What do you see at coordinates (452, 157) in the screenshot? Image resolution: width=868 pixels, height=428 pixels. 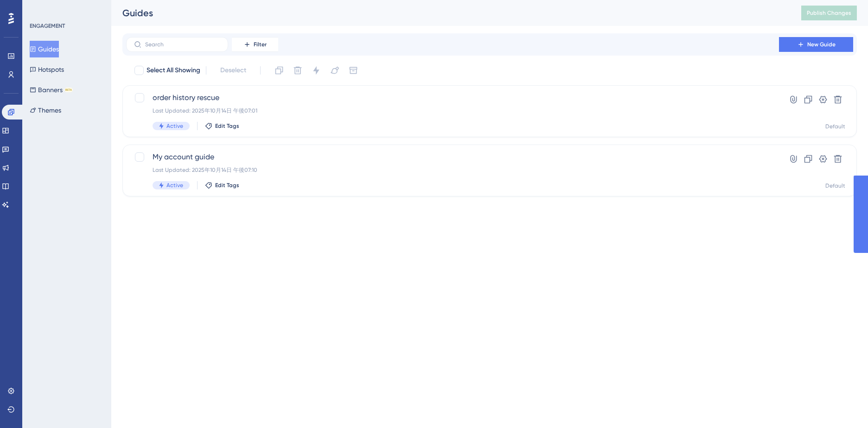 I see `span: My account guide` at bounding box center [452, 157].